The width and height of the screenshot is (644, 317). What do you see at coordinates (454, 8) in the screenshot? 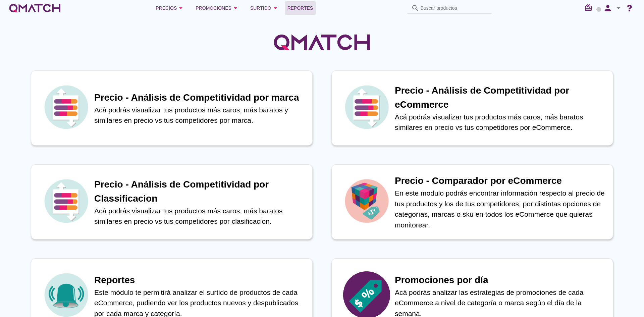
I see `input: Buscar productos` at bounding box center [454, 8].